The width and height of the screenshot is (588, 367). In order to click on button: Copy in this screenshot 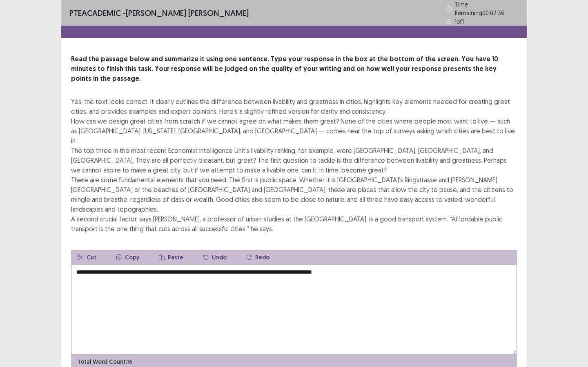, I will do `click(127, 257)`.